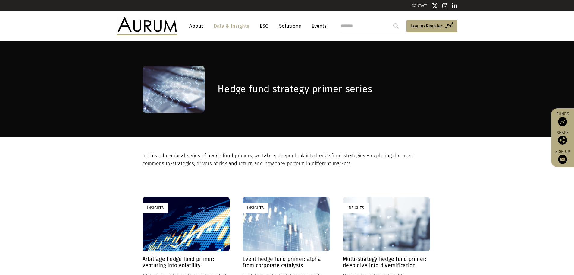 This screenshot has width=574, height=275. I want to click on a: ESG, so click(264, 26).